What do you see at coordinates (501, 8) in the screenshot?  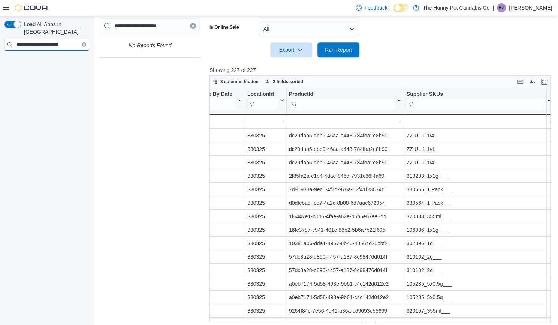 I see `div: Ramon Zavalza` at bounding box center [501, 8].